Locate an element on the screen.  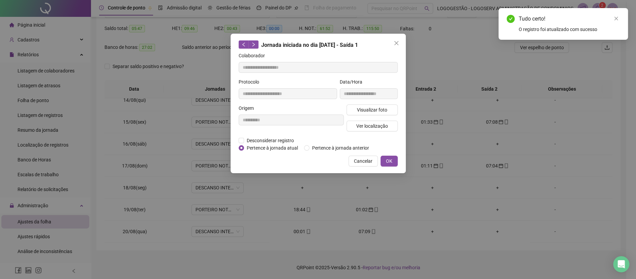
div: O registro foi atualizado com sucesso is located at coordinates (569, 29).